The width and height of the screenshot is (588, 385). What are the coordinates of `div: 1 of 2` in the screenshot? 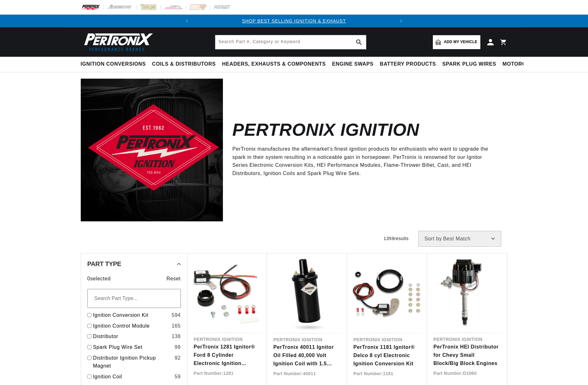 It's located at (294, 21).